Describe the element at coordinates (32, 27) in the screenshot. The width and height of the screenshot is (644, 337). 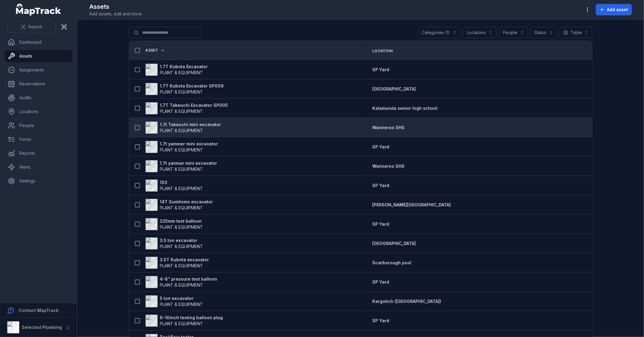
I see `button: Search` at that location.